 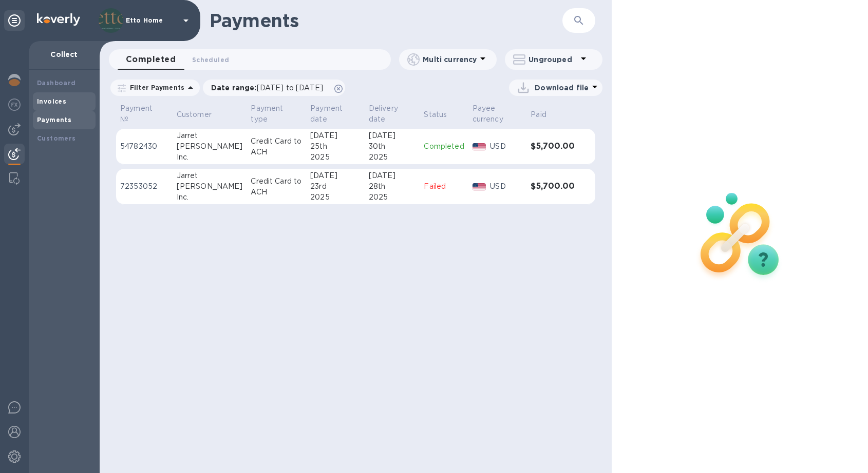 What do you see at coordinates (51, 101) in the screenshot?
I see `b: Invoices` at bounding box center [51, 101].